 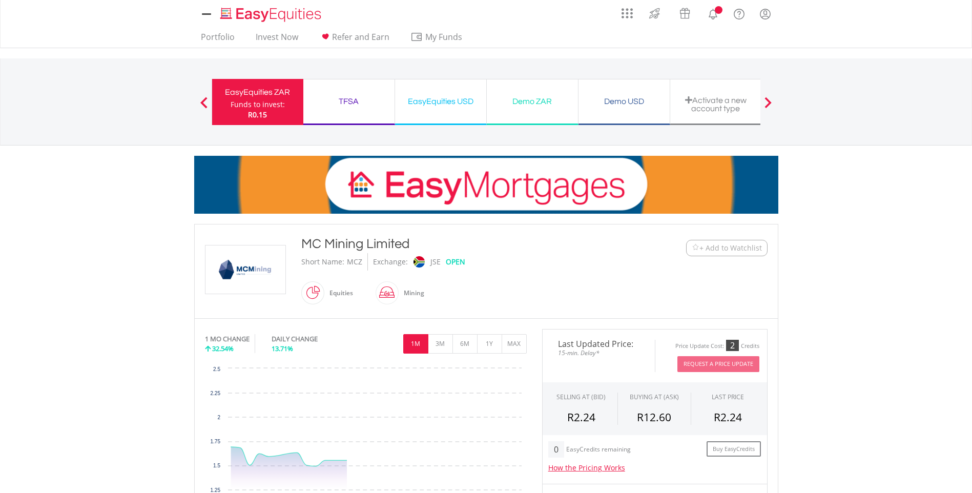 What do you see at coordinates (257, 114) in the screenshot?
I see `span: R0.15` at bounding box center [257, 114].